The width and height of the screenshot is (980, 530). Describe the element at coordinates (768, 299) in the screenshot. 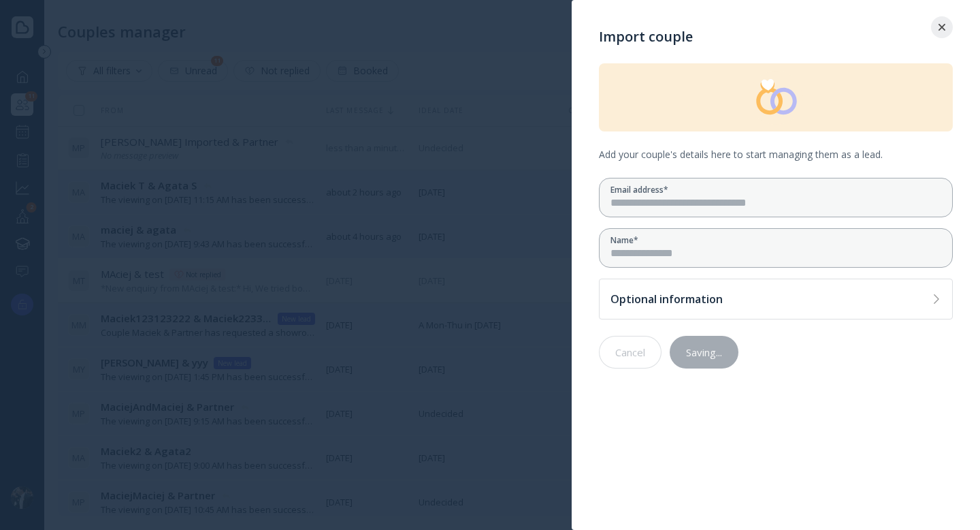

I see `div: Optional information` at that location.